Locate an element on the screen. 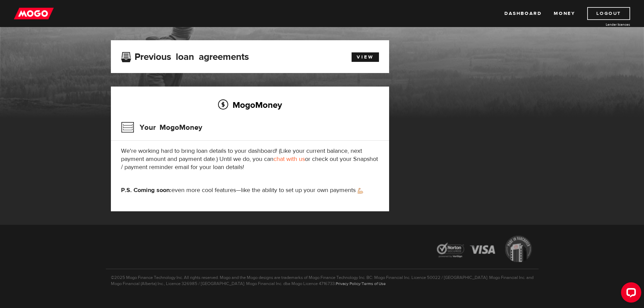  a: Logout is located at coordinates (608, 13).